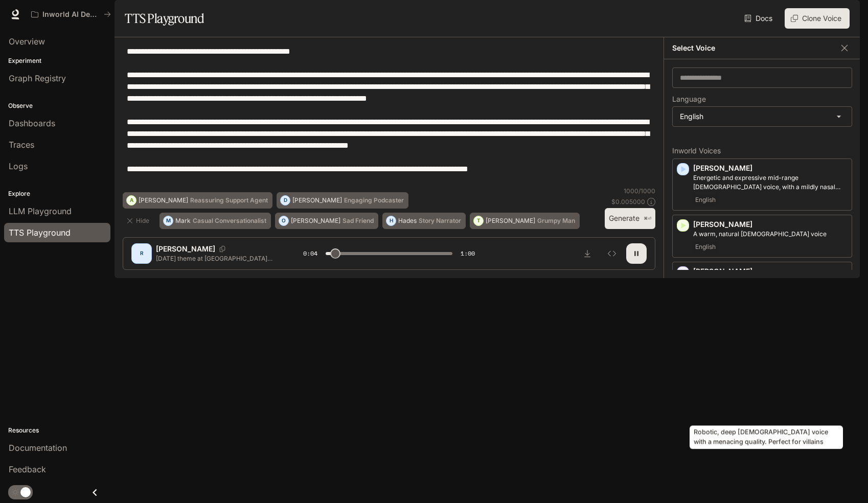  I want to click on div: H, so click(391, 221).